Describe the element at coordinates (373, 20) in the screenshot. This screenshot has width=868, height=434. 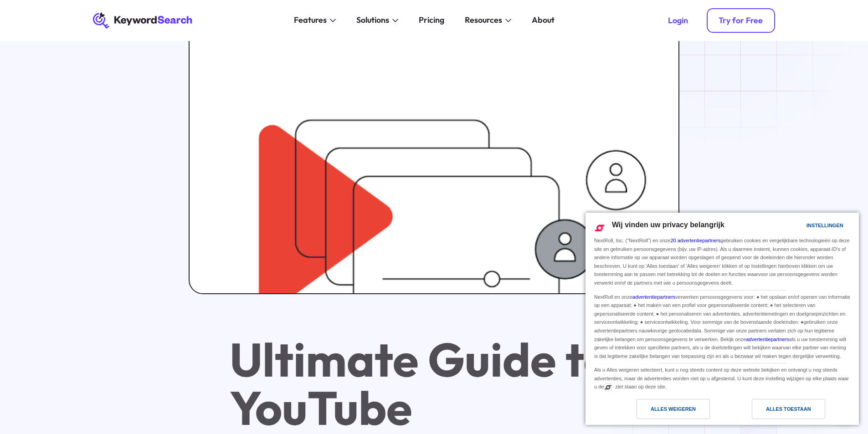
I see `div: Solutions` at that location.